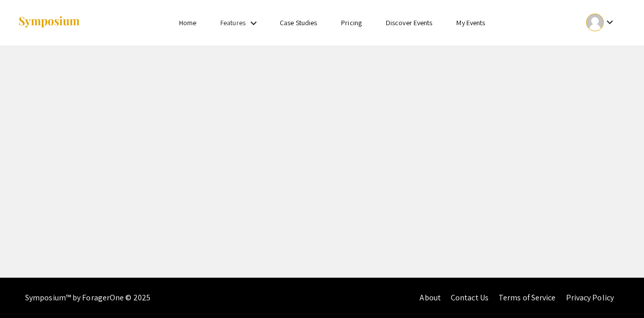 Image resolution: width=644 pixels, height=318 pixels. I want to click on button: Expand account dropdown, so click(601, 22).